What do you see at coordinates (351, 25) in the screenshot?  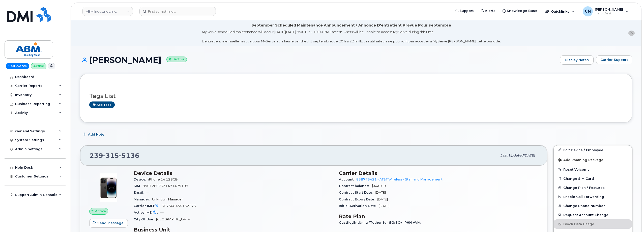 I see `div: September Scheduled Maintenance Announcement / Annonce D'entretient Prévue Pour septembre` at bounding box center [351, 25].